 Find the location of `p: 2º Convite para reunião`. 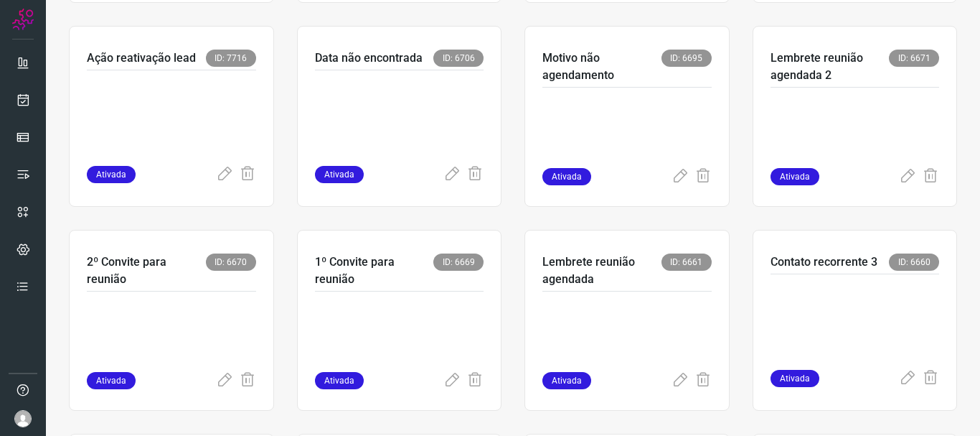

p: 2º Convite para reunião is located at coordinates (146, 271).